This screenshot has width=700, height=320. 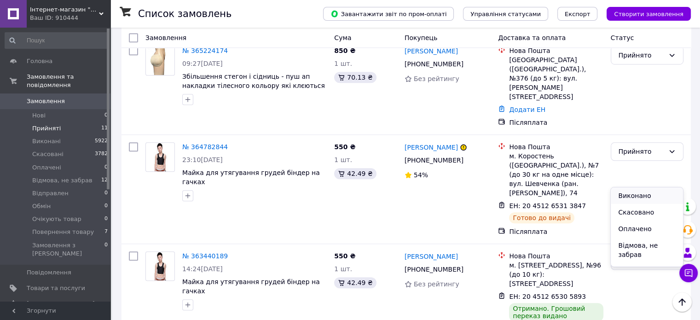 What do you see at coordinates (48, 154) in the screenshot?
I see `span: Скасовані` at bounding box center [48, 154].